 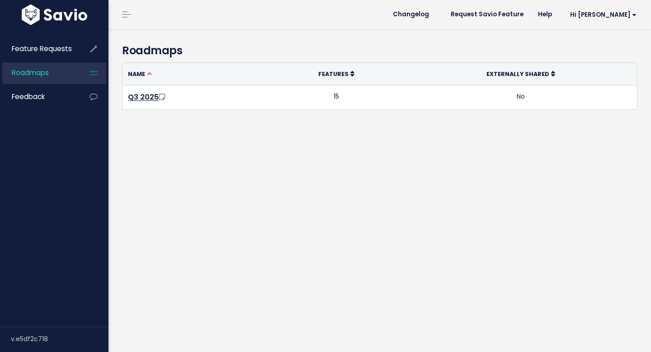 What do you see at coordinates (38, 97) in the screenshot?
I see `a: Feedback` at bounding box center [38, 97].